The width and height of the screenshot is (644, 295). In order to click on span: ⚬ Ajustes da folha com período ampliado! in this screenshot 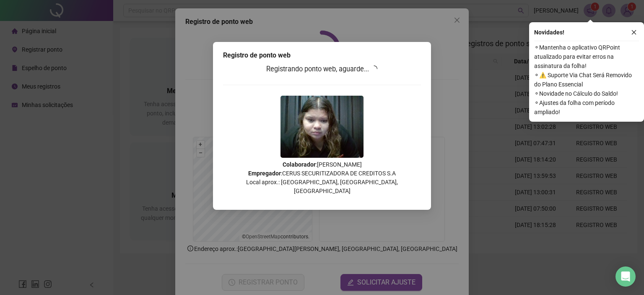, I will do `click(586, 108)`.